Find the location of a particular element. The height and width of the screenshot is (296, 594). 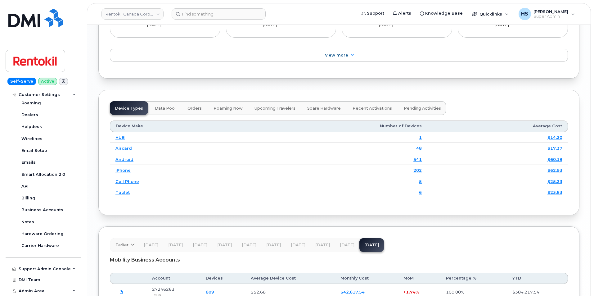

a: 1 is located at coordinates (421, 137).